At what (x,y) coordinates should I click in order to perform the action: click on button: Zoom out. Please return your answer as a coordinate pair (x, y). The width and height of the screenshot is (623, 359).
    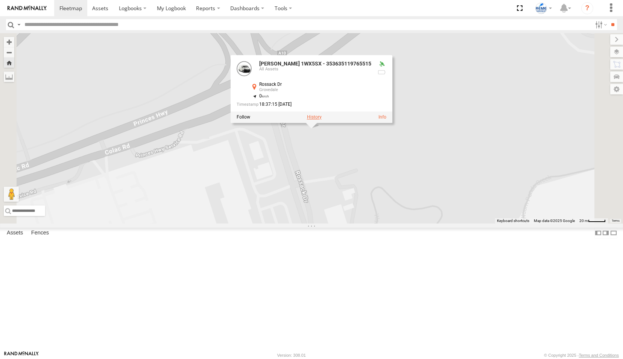
    Looking at the image, I should click on (9, 52).